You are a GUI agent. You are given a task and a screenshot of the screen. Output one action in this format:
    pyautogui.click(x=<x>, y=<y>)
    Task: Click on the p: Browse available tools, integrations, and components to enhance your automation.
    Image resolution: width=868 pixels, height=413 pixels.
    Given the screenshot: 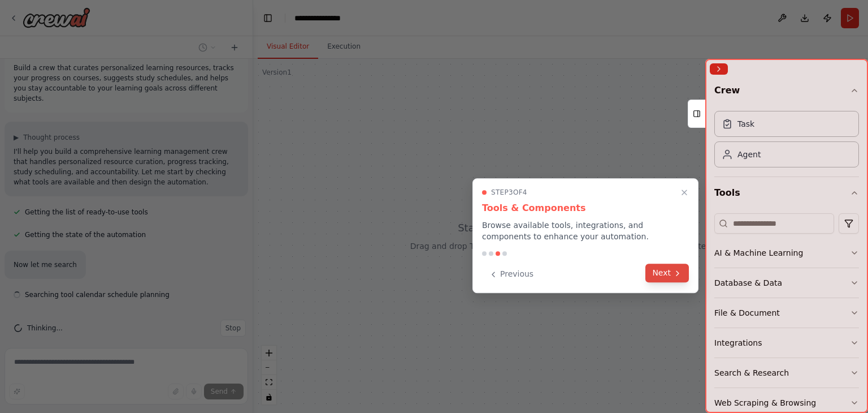 What is the action you would take?
    pyautogui.click(x=586, y=231)
    